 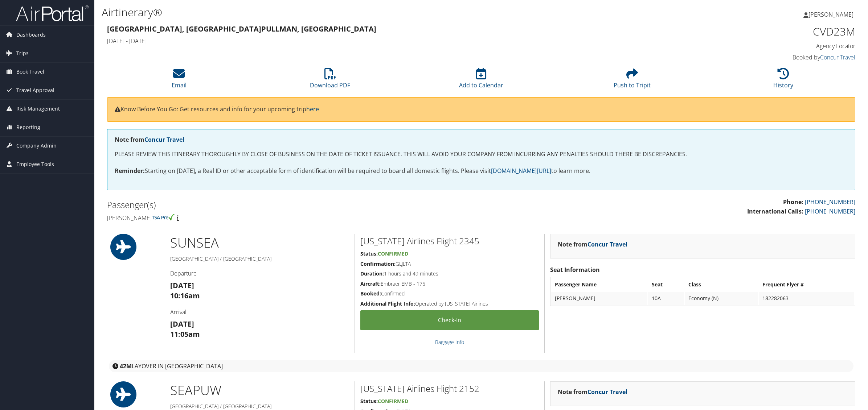 I want to click on h5: Confirmed, so click(x=450, y=294).